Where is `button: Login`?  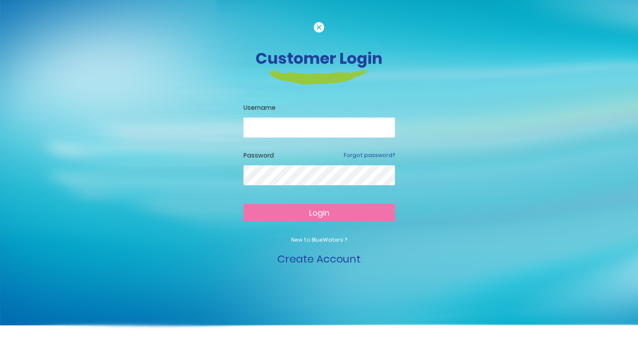 button: Login is located at coordinates (319, 213).